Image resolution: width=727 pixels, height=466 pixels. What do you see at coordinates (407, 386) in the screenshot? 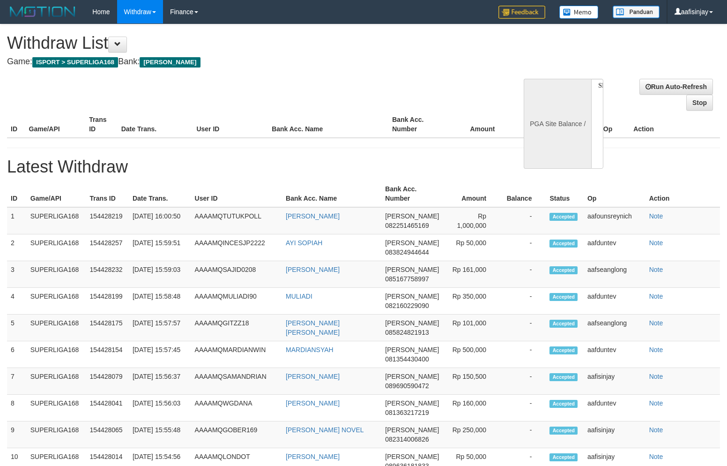
I see `span: 089690590472` at bounding box center [407, 386].